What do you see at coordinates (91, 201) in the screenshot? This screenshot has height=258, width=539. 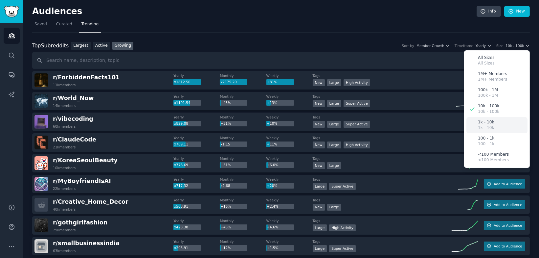 I see `span: r/ Creative_Home_Decor` at bounding box center [91, 201].